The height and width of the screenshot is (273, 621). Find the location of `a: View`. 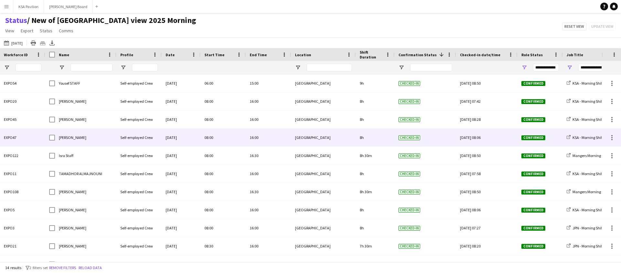

a: View is located at coordinates (10, 31).